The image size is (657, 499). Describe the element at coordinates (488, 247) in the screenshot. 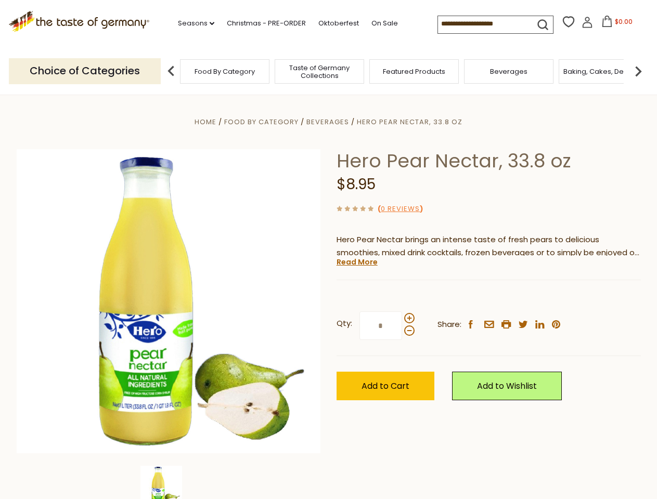

I see `p: Hero Pear Nectar brings an intense taste of fresh pears to delicious smoothies, mixed drink cockt...` at that location.